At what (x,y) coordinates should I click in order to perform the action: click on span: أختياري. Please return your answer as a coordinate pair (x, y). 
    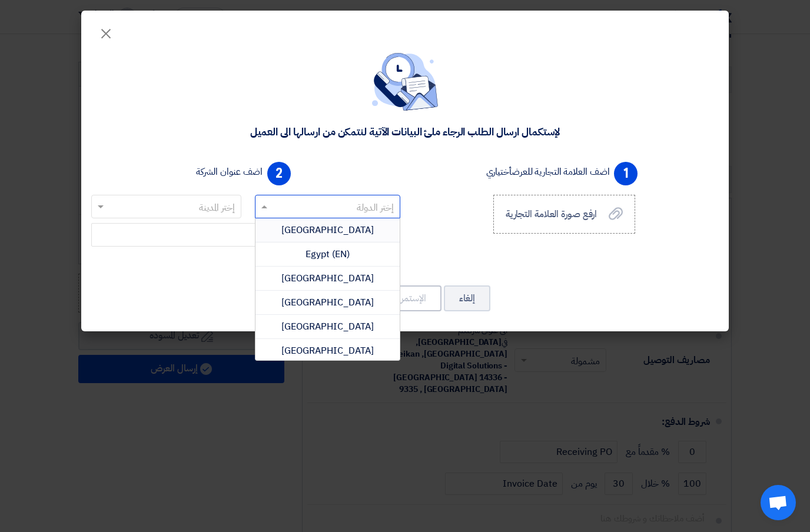
    Looking at the image, I should click on (499, 172).